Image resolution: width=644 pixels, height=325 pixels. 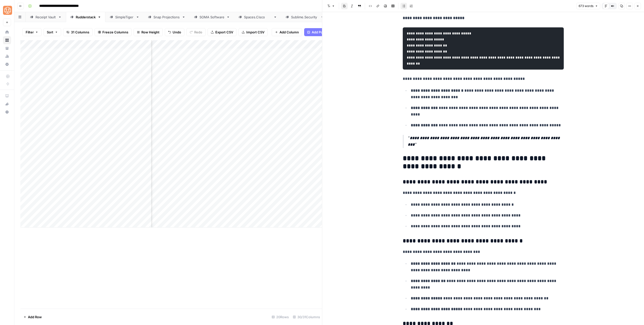 I want to click on div: Receipt Vault, so click(x=46, y=17).